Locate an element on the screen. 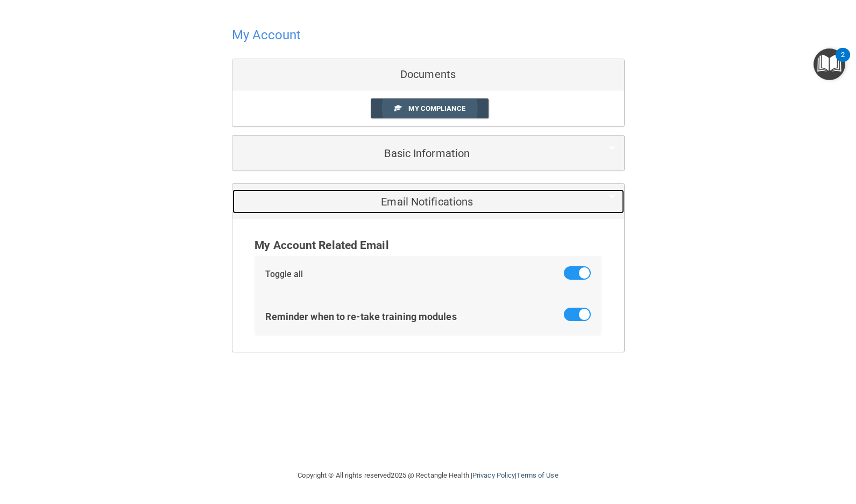 Image resolution: width=856 pixels, height=504 pixels. h5: Basic Information is located at coordinates (412, 154).